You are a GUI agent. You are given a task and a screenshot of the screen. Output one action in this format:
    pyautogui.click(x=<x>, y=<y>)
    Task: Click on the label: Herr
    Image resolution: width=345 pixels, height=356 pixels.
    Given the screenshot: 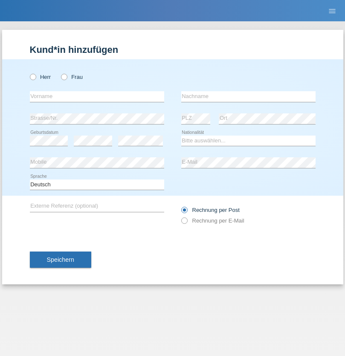 What is the action you would take?
    pyautogui.click(x=41, y=77)
    